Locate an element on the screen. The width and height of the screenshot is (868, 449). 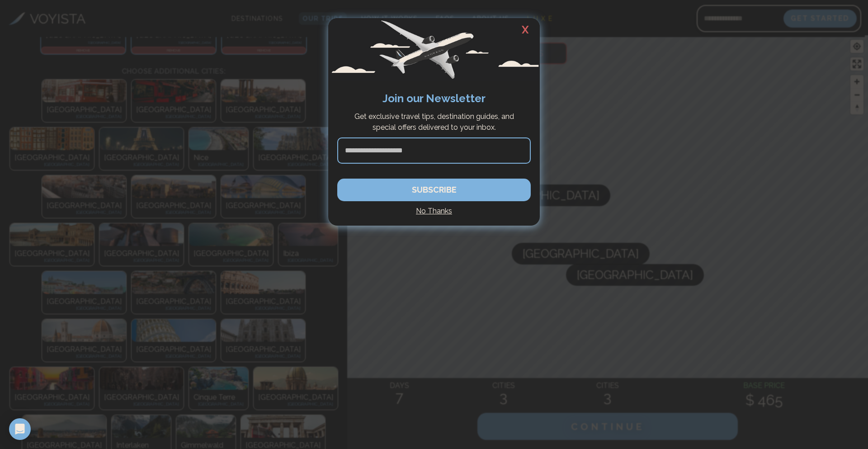
h2: X is located at coordinates (525, 30).